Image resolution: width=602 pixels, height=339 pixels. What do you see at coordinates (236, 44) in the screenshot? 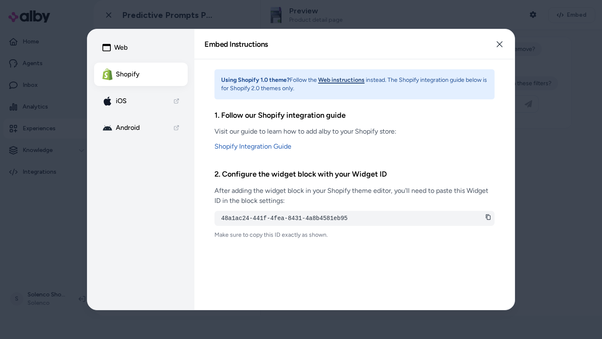
I see `h2: Embed Instructions` at bounding box center [236, 44].